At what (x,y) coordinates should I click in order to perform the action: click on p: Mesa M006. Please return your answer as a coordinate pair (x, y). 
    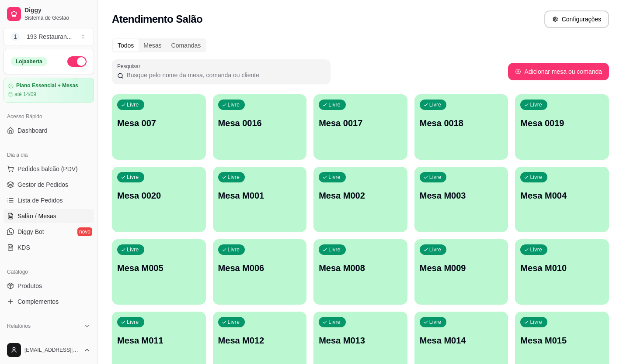
    Looking at the image, I should click on (260, 268).